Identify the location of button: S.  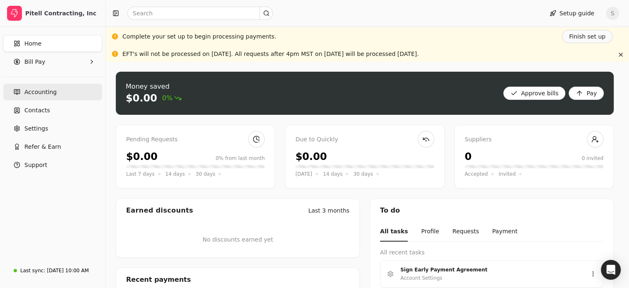
(613, 13).